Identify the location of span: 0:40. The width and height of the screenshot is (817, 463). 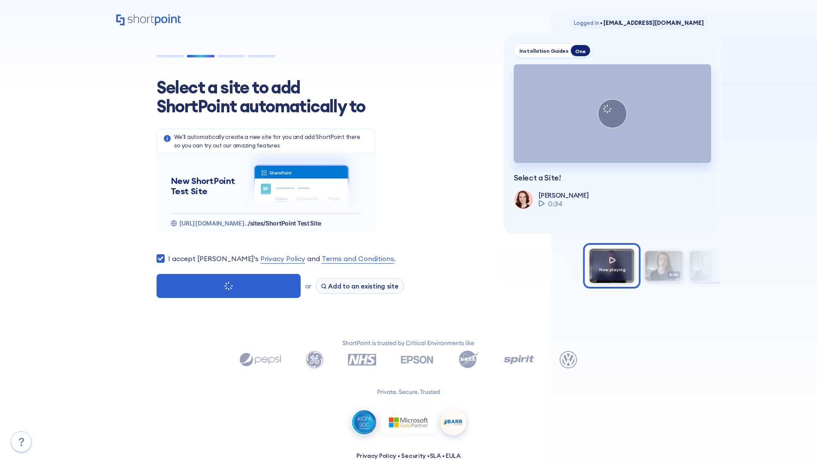
(674, 275).